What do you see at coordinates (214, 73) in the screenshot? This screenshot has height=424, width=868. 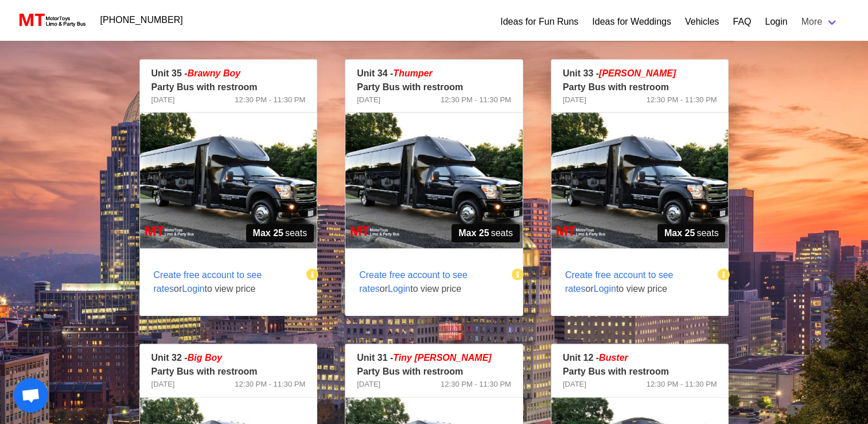 I see `em: Brawny Boy` at bounding box center [214, 73].